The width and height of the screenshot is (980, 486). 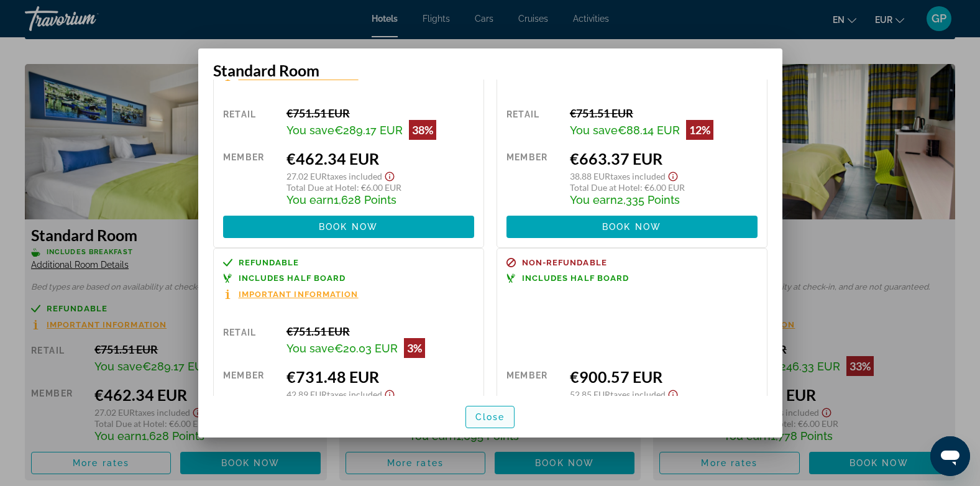 I want to click on h3: Standard Room, so click(x=490, y=70).